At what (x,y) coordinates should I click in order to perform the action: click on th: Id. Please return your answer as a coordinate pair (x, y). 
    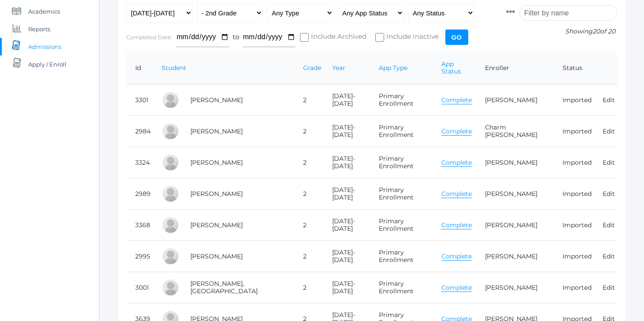
    Looking at the image, I should click on (139, 68).